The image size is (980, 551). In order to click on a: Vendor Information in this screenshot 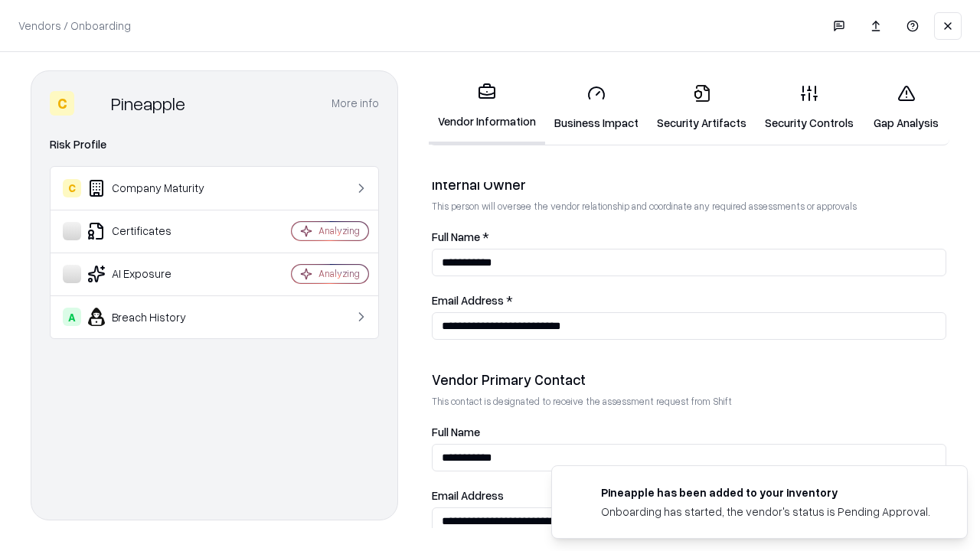, I will do `click(487, 107)`.